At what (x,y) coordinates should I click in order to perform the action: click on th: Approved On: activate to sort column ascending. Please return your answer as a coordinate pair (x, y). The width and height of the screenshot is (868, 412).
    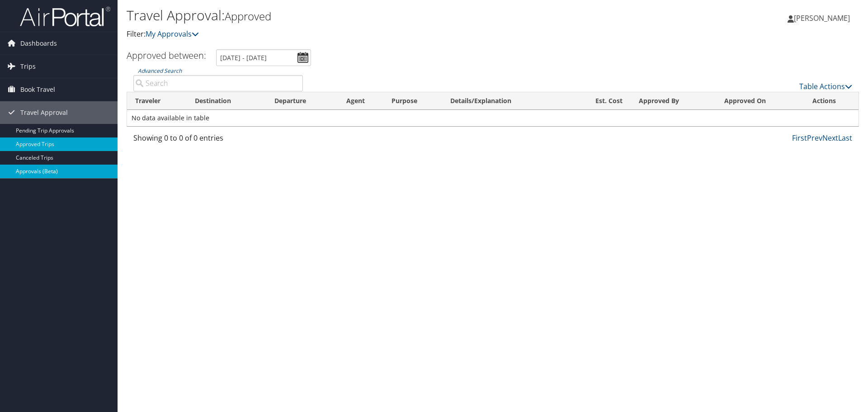
    Looking at the image, I should click on (760, 101).